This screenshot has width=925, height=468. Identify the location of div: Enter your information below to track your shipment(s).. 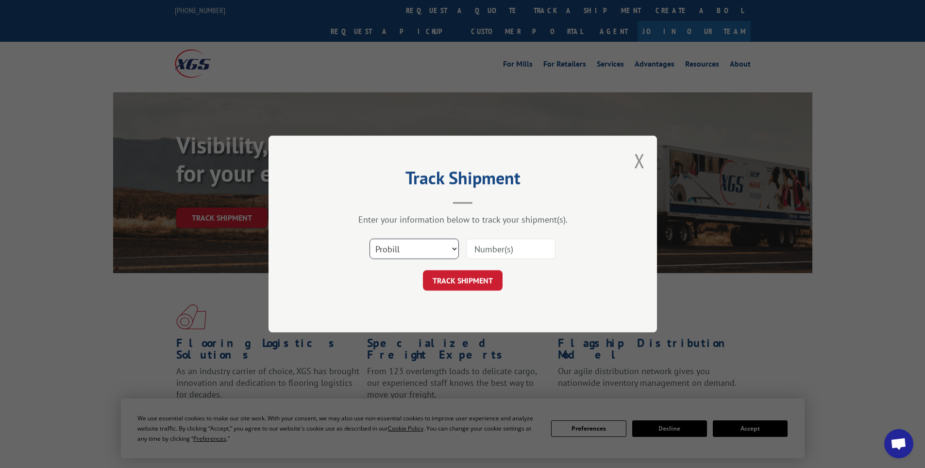
(463, 219).